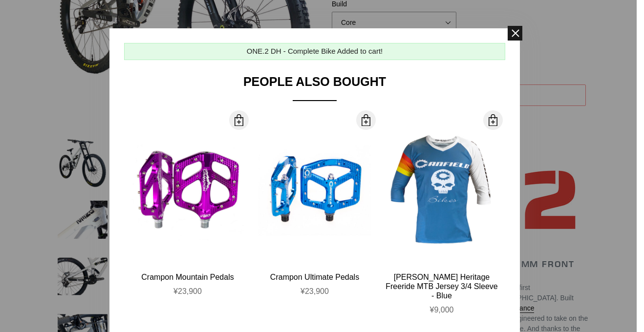  Describe the element at coordinates (315, 190) in the screenshot. I see `img: Canfield-Crampon-Ultimate-Blue_large.jpg` at that location.